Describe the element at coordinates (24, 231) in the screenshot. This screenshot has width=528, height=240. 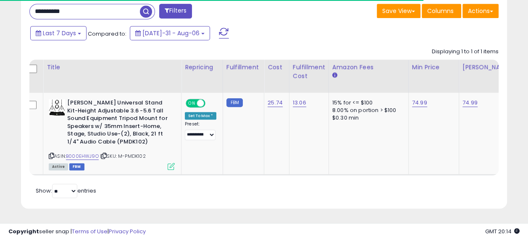
I see `strong: Copyright` at that location.